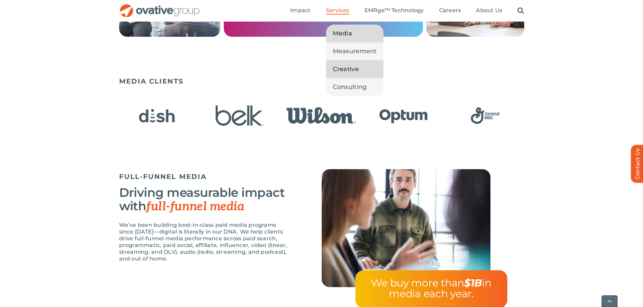 This screenshot has height=307, width=643. What do you see at coordinates (321, 116) in the screenshot?
I see `div: 5 / 23` at bounding box center [321, 116].